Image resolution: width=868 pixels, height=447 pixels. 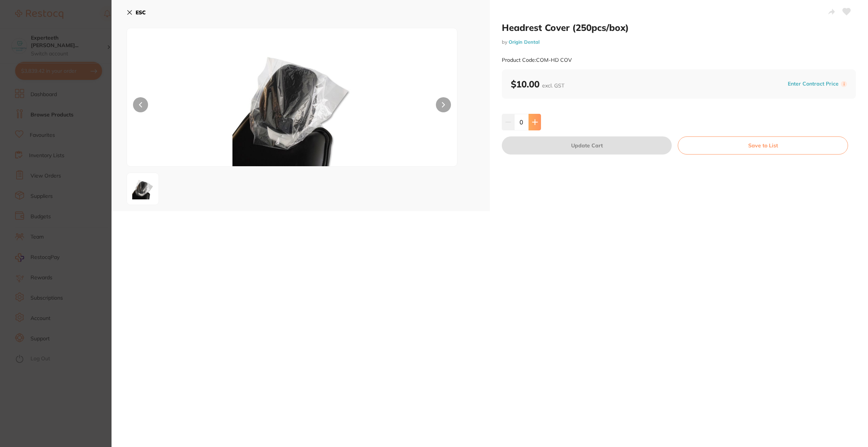 I want to click on a: Origin Dental, so click(x=524, y=42).